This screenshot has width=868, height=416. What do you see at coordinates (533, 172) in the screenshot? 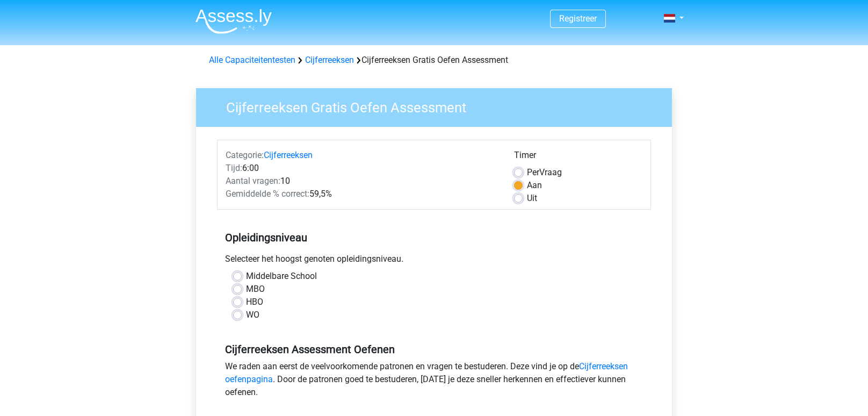
I see `span: Per` at bounding box center [533, 172].